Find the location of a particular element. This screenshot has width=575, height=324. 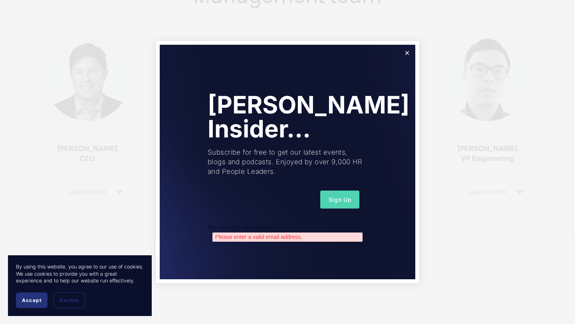

button: Decline is located at coordinates (69, 300).